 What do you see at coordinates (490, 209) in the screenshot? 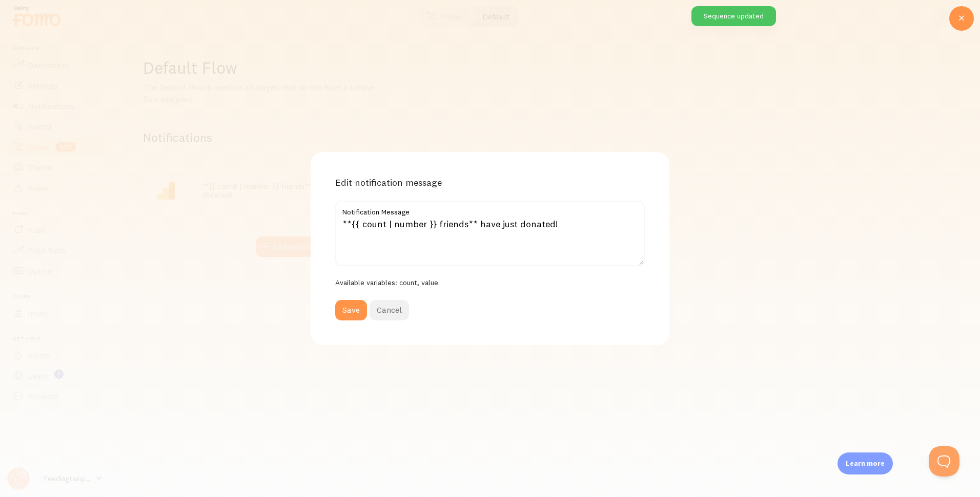
I see `label: Notification Message` at bounding box center [490, 209].